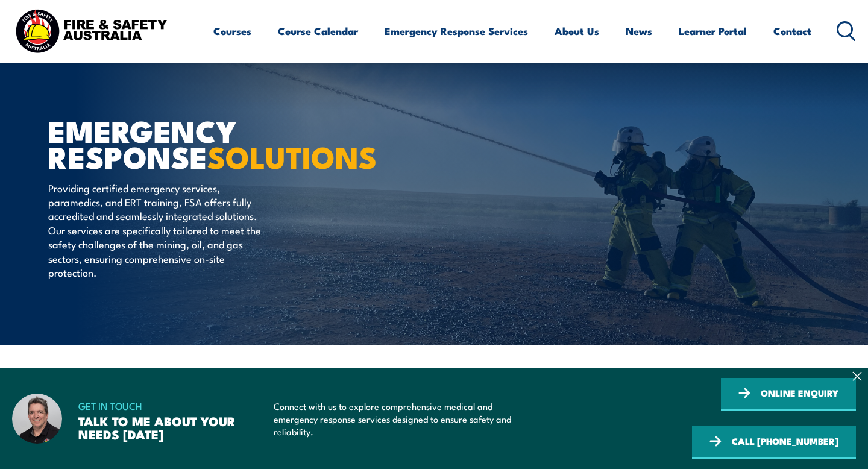 The image size is (868, 469). I want to click on strong: SOLUTIONS, so click(292, 156).